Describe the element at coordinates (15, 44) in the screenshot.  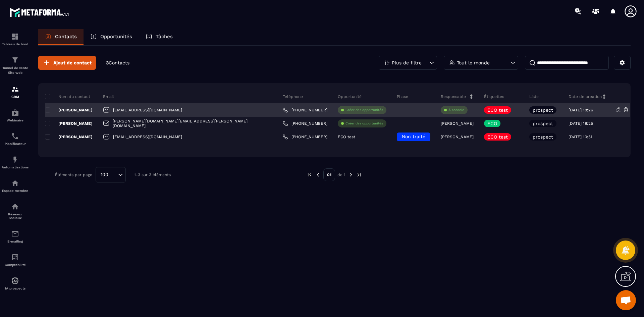
I see `p: Tableau de bord` at that location.